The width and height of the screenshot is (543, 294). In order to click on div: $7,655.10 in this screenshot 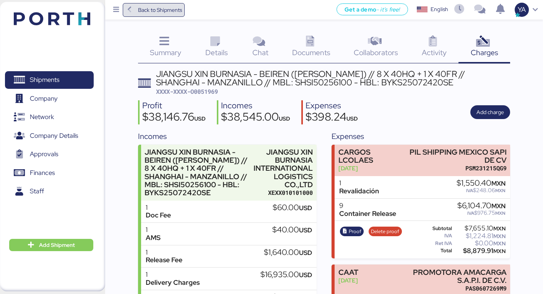, I will do `click(480, 228)`.